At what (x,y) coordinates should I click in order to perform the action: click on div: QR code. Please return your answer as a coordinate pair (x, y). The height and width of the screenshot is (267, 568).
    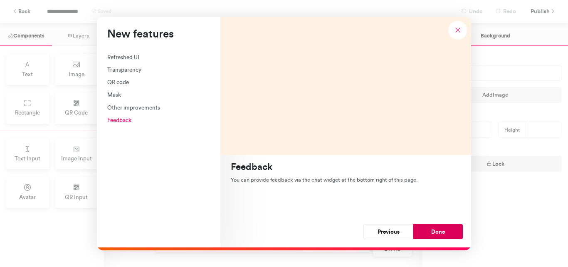
    Looking at the image, I should click on (158, 82).